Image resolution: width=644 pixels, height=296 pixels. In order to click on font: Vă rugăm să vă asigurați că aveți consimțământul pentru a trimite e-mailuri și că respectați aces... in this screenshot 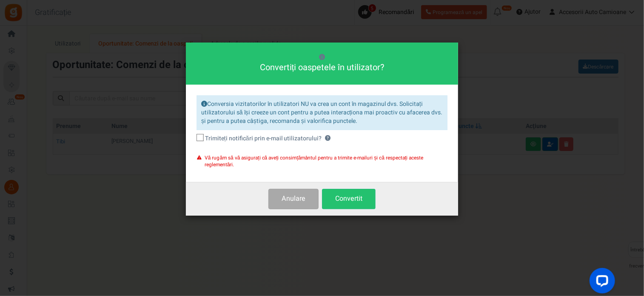, I will do `click(314, 162)`.